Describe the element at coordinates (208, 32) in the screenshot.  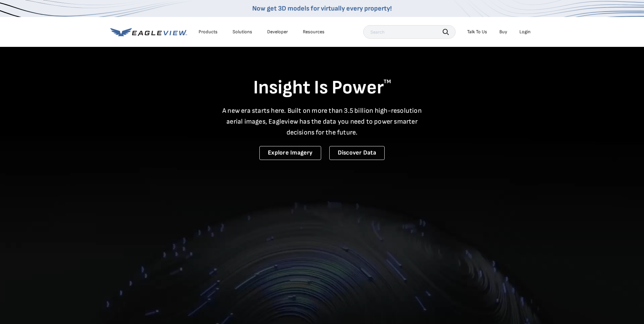
I see `div: Products` at that location.